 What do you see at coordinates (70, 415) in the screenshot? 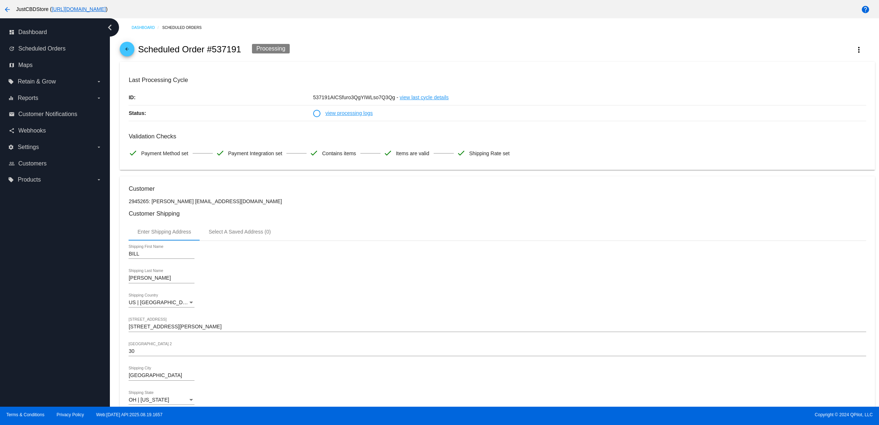
I see `a: Privacy Policy` at bounding box center [70, 415].